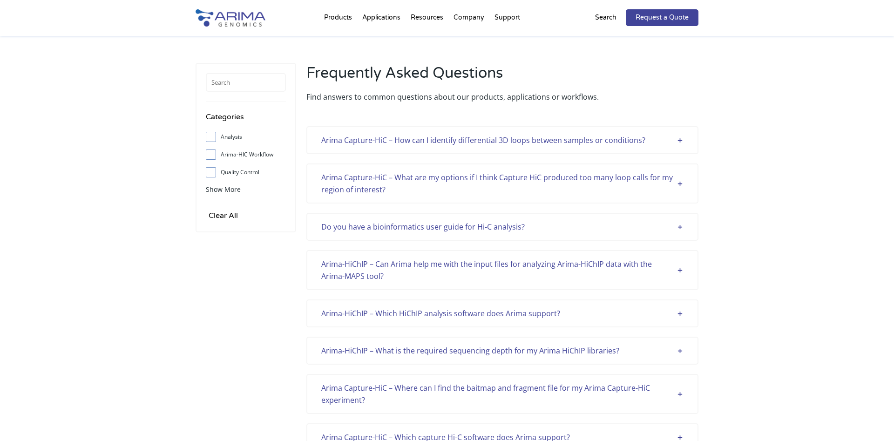 This screenshot has height=441, width=894. What do you see at coordinates (502, 351) in the screenshot?
I see `div: Arima-HiChIP – What is the required sequencing depth for my Arima HiChIP libraries?` at bounding box center [502, 351].